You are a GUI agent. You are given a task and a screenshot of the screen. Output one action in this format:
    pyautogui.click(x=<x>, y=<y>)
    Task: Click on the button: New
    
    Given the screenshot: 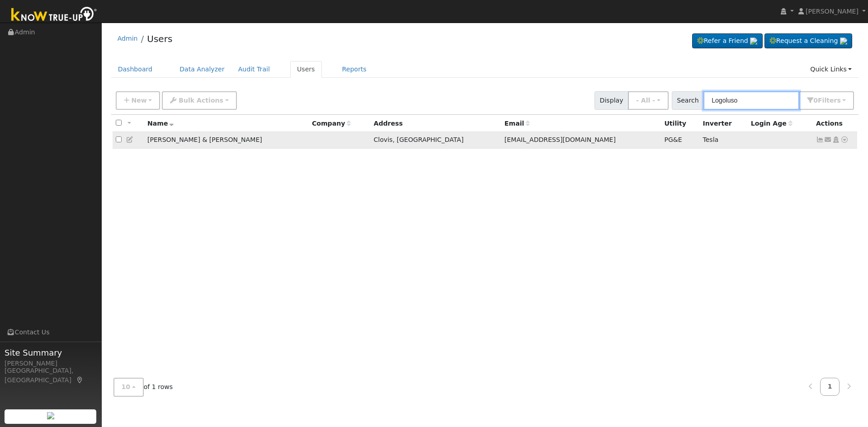 What is the action you would take?
    pyautogui.click(x=138, y=100)
    